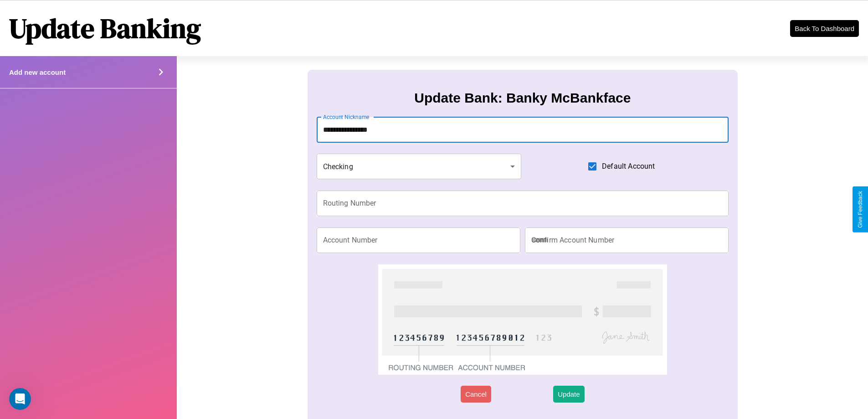 The height and width of the screenshot is (419, 868). Describe the element at coordinates (522, 98) in the screenshot. I see `h3: Update Bank: Banky McBankface` at that location.